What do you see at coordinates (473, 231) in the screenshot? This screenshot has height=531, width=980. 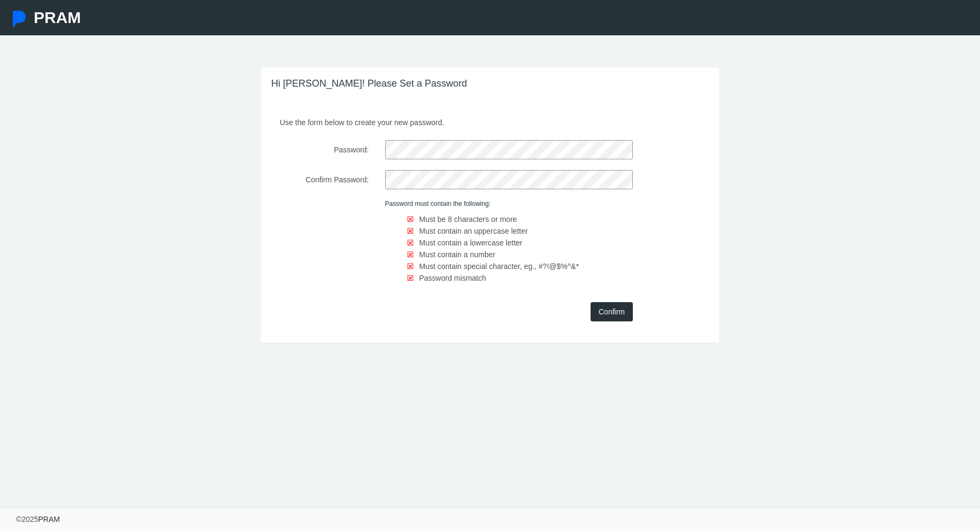 I see `span: Must contain an uppercase letter` at bounding box center [473, 231].